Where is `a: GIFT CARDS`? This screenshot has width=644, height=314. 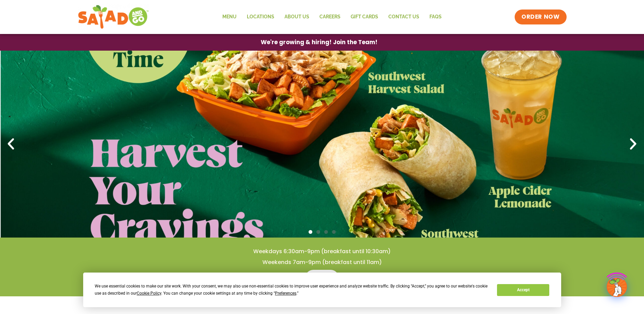 a: GIFT CARDS is located at coordinates (364, 17).